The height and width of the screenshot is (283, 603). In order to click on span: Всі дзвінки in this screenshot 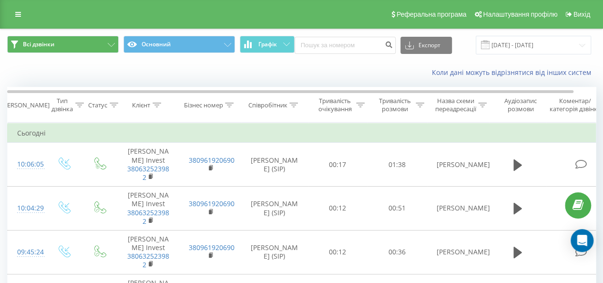, I will do `click(39, 44)`.